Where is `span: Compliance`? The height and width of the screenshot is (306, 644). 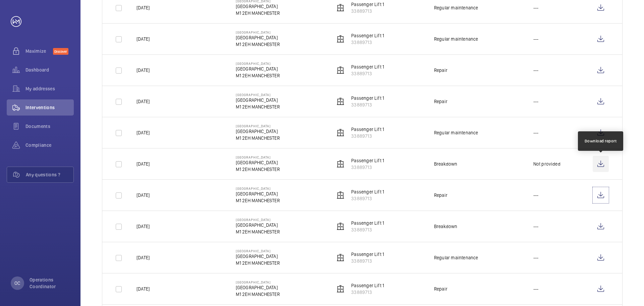
span: Compliance is located at coordinates (50, 145).